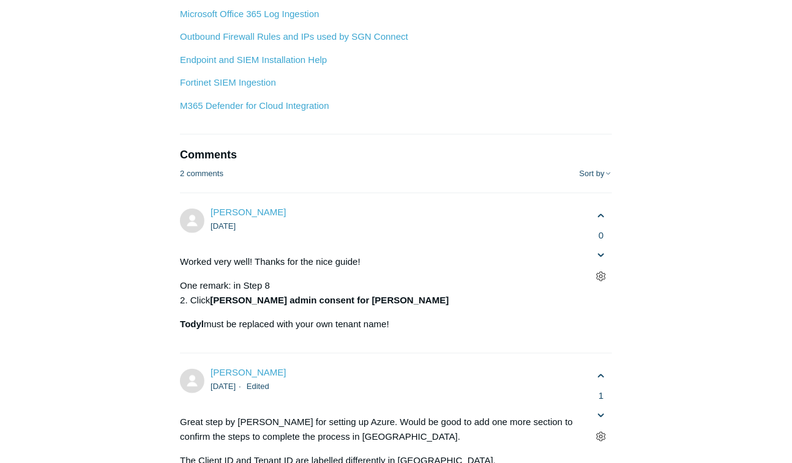  Describe the element at coordinates (254, 105) in the screenshot. I see `a: M365 Defender for Cloud Integration` at that location.